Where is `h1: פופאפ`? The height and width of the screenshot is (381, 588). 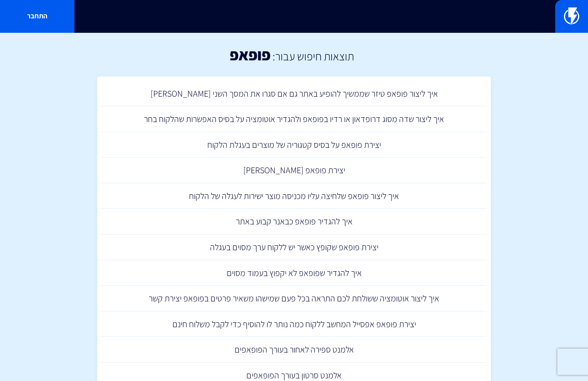 h1: פופאפ is located at coordinates (250, 55).